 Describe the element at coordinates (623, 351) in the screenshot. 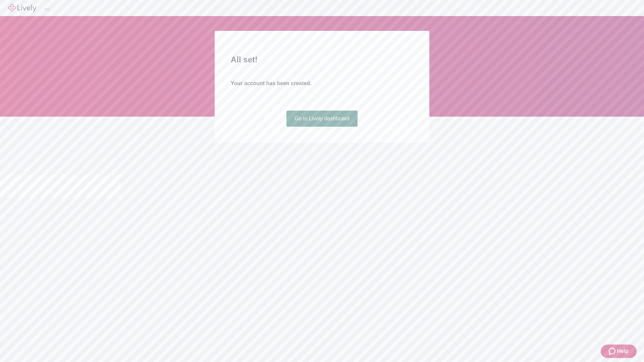

I see `span: Help` at that location.